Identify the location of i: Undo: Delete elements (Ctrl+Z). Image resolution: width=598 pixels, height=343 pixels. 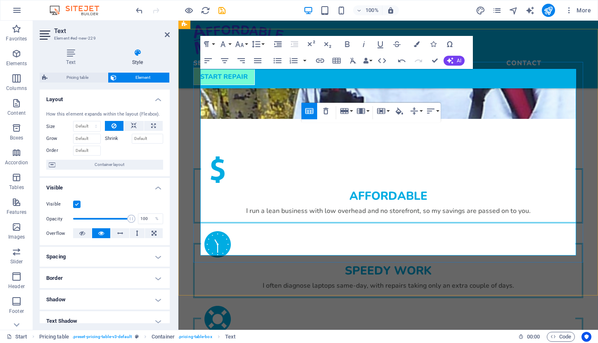
(139, 10).